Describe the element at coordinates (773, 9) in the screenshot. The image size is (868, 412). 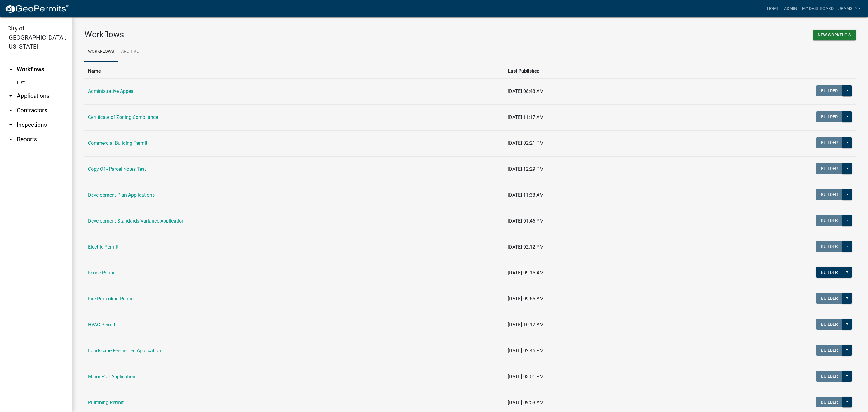
I see `a: Home` at that location.